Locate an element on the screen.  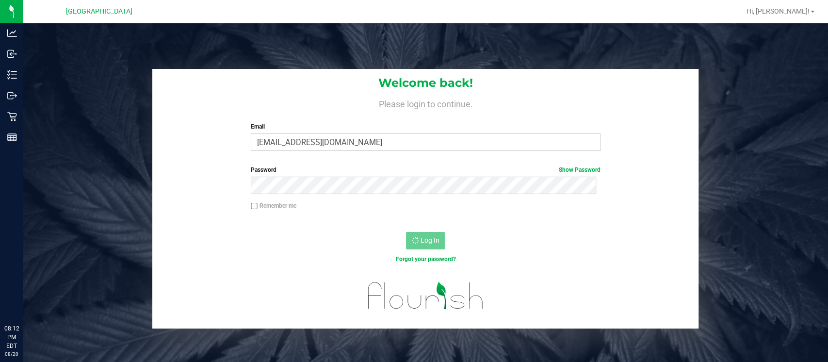
span: Password is located at coordinates (264, 170).